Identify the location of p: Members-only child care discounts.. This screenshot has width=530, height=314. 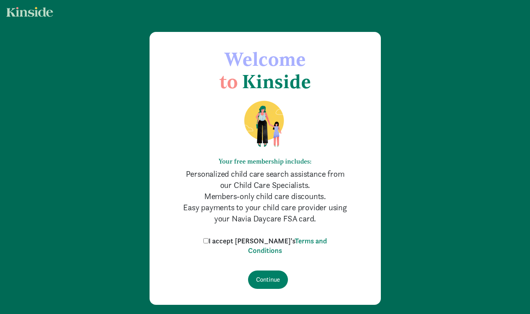
(265, 196).